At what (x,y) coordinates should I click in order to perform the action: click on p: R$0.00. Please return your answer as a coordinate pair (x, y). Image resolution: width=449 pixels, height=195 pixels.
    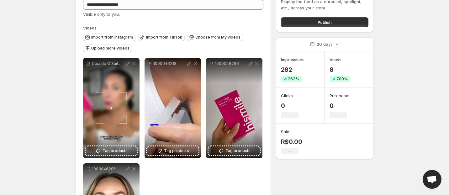
    Looking at the image, I should click on (291, 142).